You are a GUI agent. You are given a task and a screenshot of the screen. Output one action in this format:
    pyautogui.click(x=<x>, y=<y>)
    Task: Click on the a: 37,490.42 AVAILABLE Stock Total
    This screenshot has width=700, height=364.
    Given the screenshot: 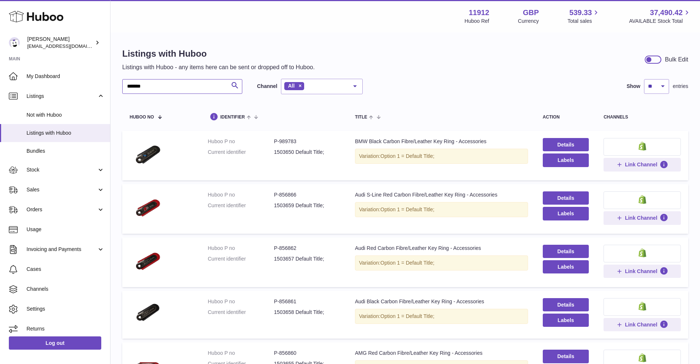 What is the action you would take?
    pyautogui.click(x=660, y=16)
    